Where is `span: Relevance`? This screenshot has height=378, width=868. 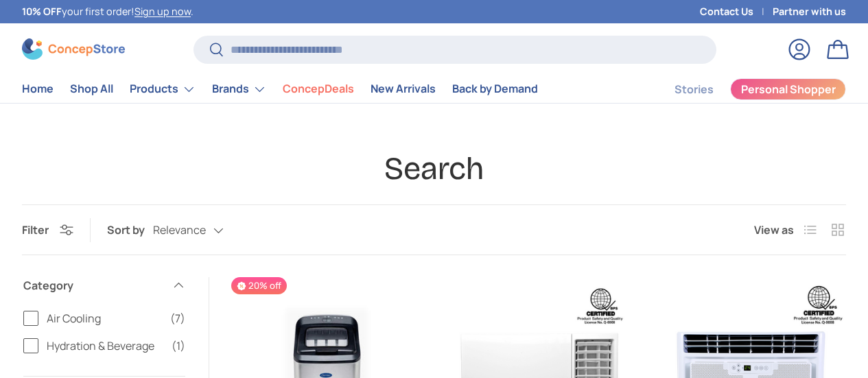 span: Relevance is located at coordinates (179, 230).